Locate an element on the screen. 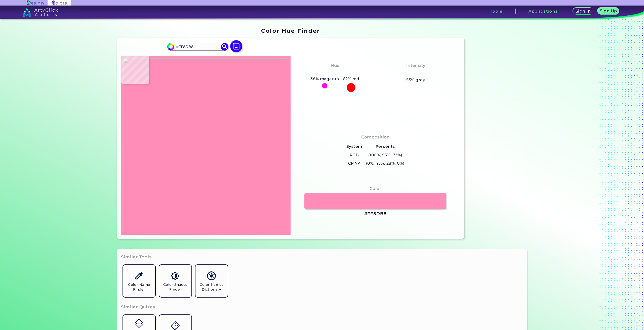 The image size is (644, 330). img: c87dc542-75b6-4592-8a35-6be3a4b146a5 is located at coordinates (206, 145).